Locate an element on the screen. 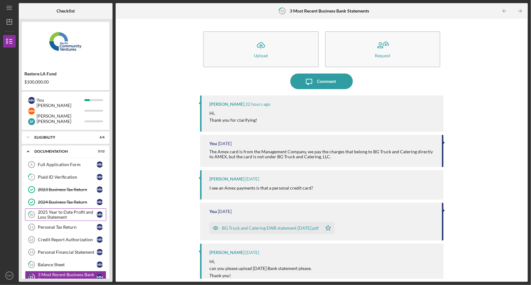 This screenshot has width=531, height=285. tspan: 11 is located at coordinates (31, 227).